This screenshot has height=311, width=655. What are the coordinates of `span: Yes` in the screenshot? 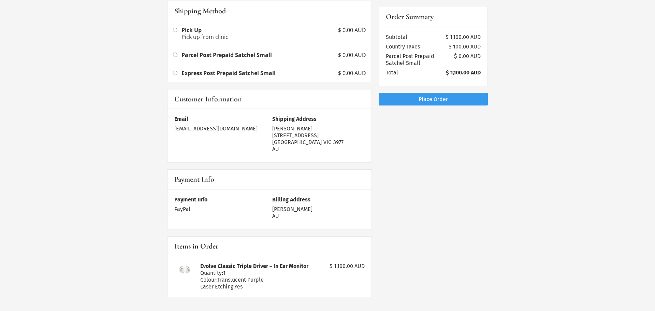 It's located at (238, 286).